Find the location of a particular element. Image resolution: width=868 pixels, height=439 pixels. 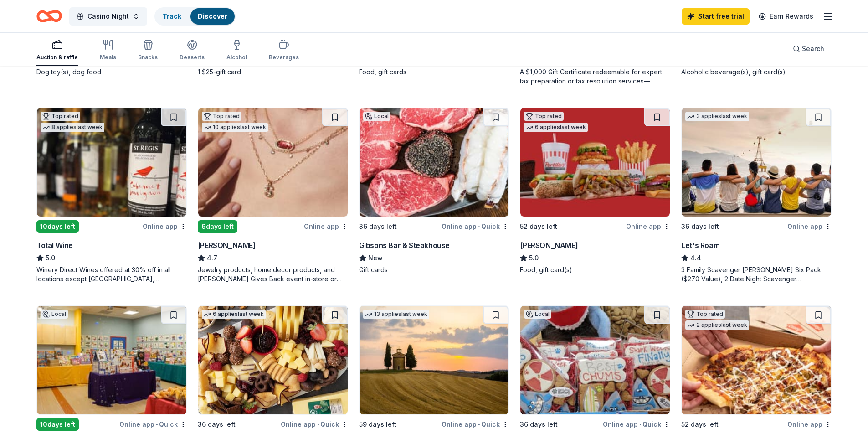

div: Food, gift cards is located at coordinates (434, 72).